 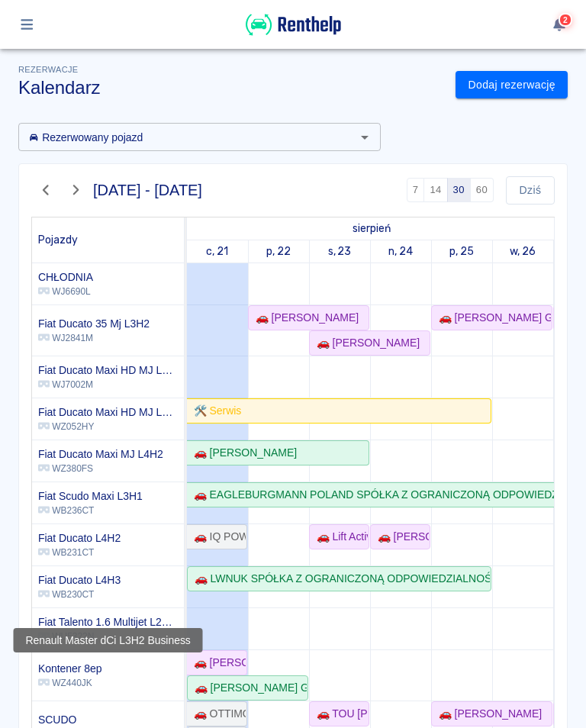 What do you see at coordinates (108, 640) in the screenshot?
I see `div: Renault Master dCi L3H2 Business` at bounding box center [108, 640].